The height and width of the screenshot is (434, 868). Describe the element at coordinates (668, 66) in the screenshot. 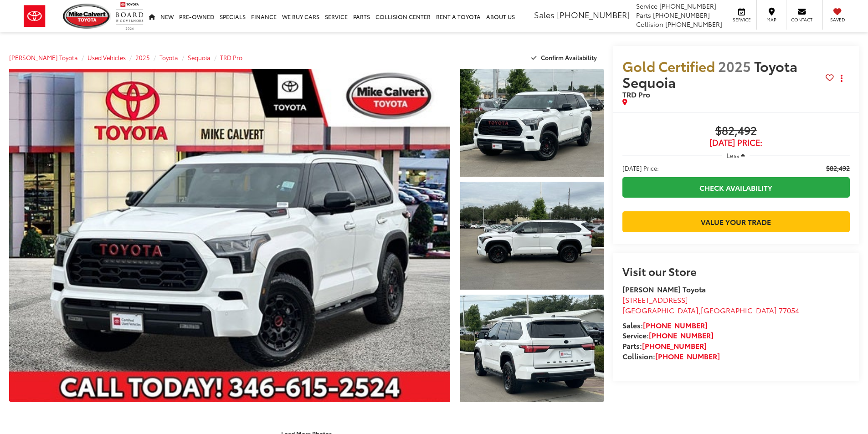

I see `span: Gold Certified` at that location.